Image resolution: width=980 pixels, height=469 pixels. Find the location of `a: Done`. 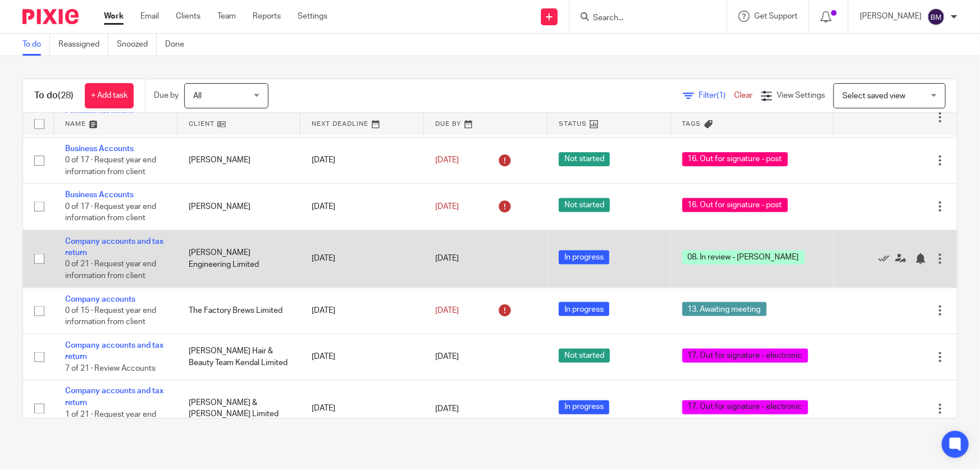

a: Done is located at coordinates (178, 45).